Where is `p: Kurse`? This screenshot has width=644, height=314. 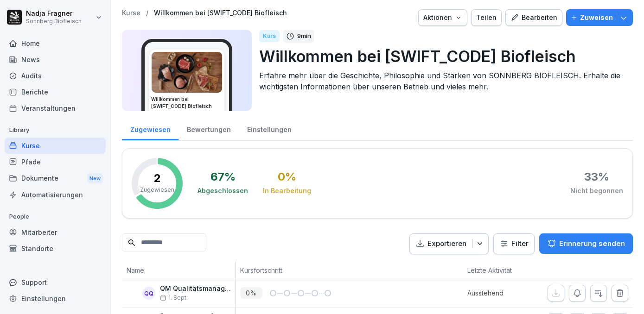
p: Kurse is located at coordinates (131, 13).